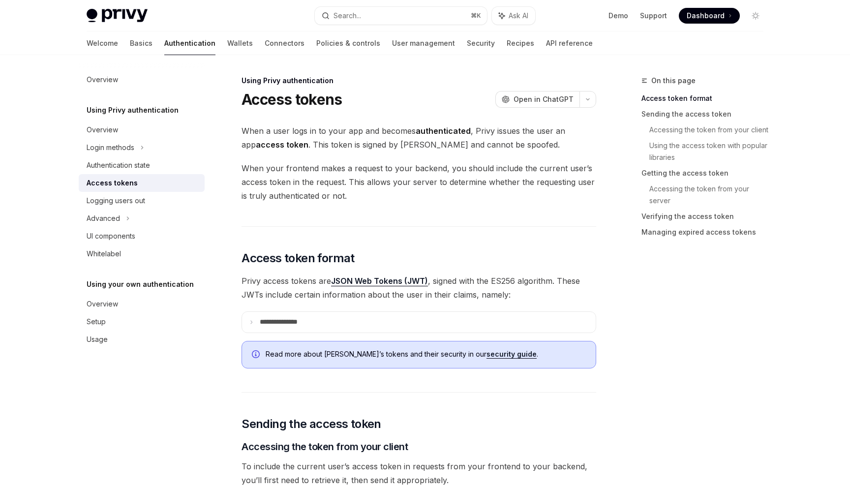 The height and width of the screenshot is (488, 850). What do you see at coordinates (418, 81) in the screenshot?
I see `div: Using Privy authentication` at bounding box center [418, 81].